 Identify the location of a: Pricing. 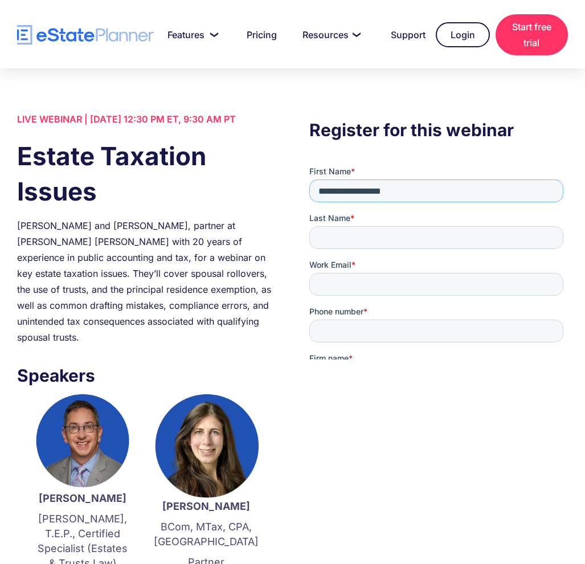
(258, 35).